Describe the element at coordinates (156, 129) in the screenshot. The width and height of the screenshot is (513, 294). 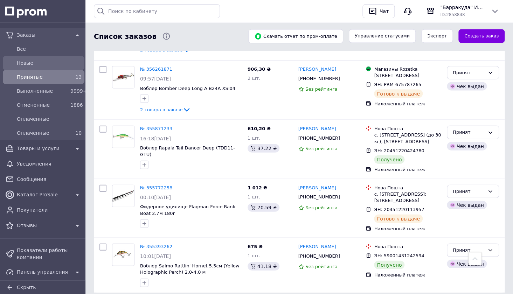
I see `a: № 355871233` at that location.